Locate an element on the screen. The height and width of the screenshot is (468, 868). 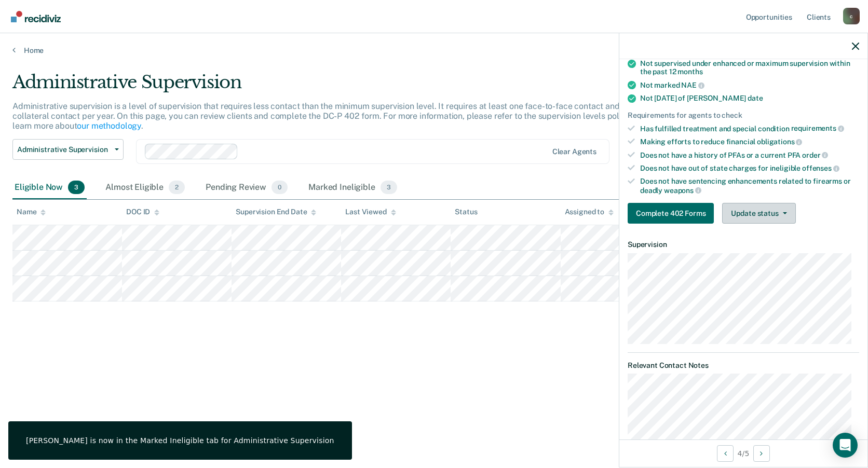
button: Next Opportunity is located at coordinates (762, 454).